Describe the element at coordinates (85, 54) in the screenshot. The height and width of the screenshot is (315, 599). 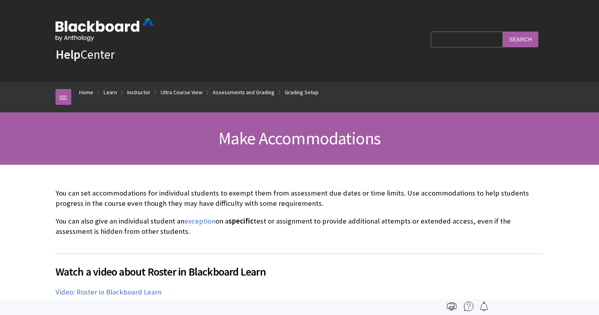
I see `a: HelpCenter` at that location.